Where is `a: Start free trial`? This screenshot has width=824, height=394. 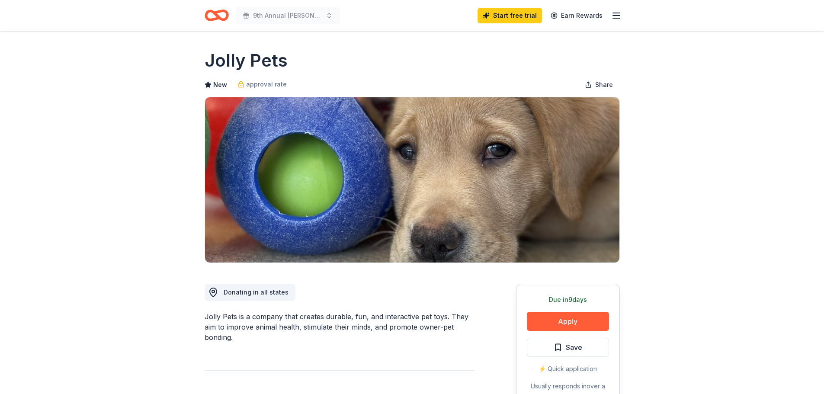
a: Start free trial is located at coordinates (510, 16).